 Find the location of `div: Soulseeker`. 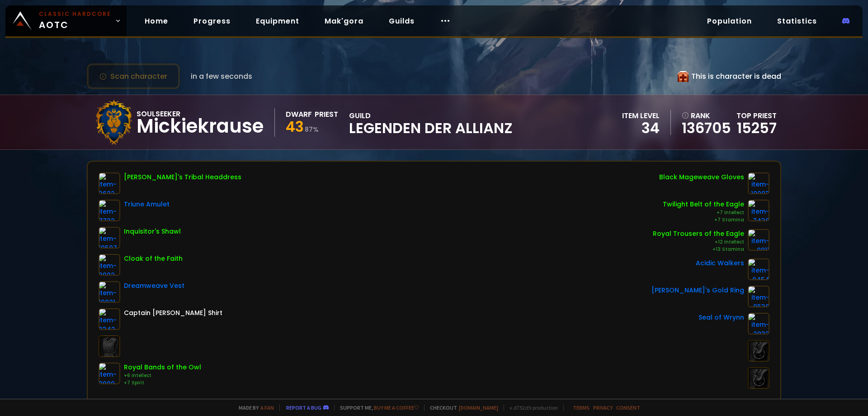

div: Soulseeker is located at coordinates (200, 114).